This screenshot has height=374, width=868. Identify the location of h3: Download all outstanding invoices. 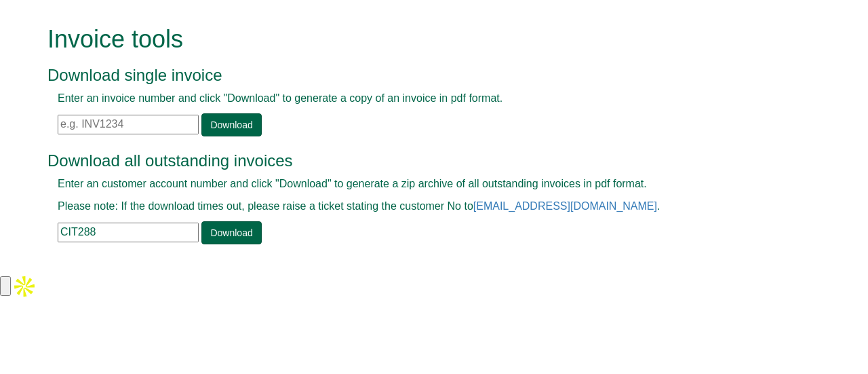
(418, 161).